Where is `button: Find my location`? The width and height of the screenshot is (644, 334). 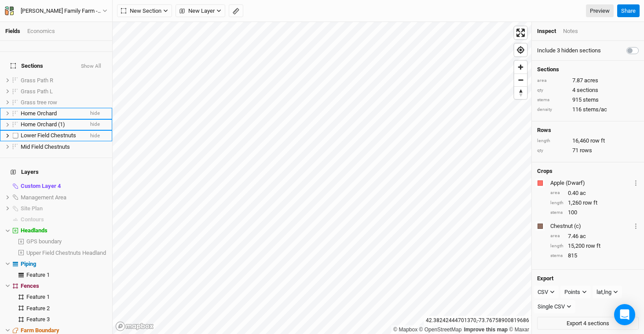 button: Find my location is located at coordinates (520, 49).